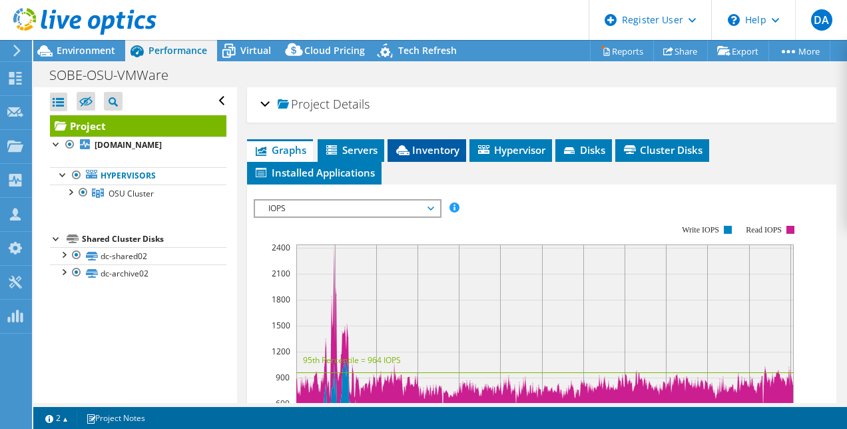  I want to click on text: 95th Percentile = 964 IOPS, so click(352, 360).